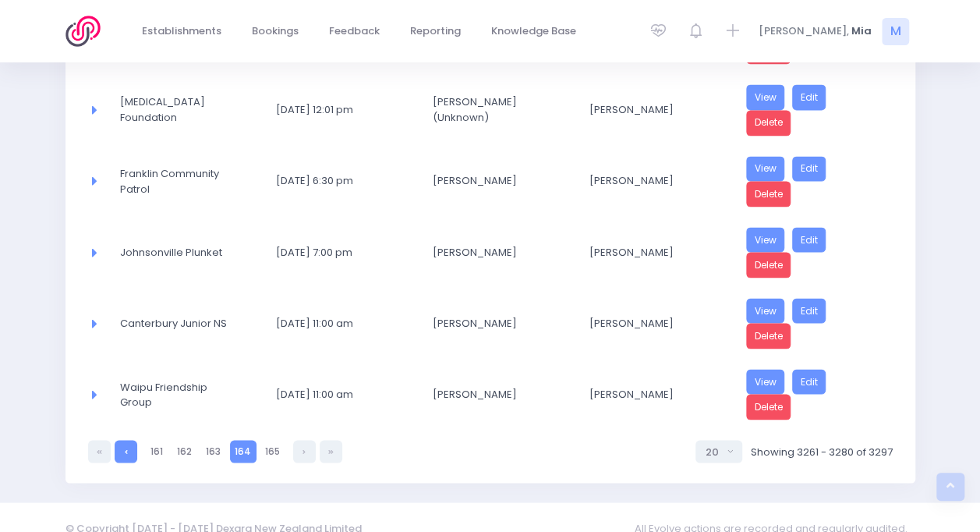 The width and height of the screenshot is (980, 532). What do you see at coordinates (861, 31) in the screenshot?
I see `span: Mia` at bounding box center [861, 31].